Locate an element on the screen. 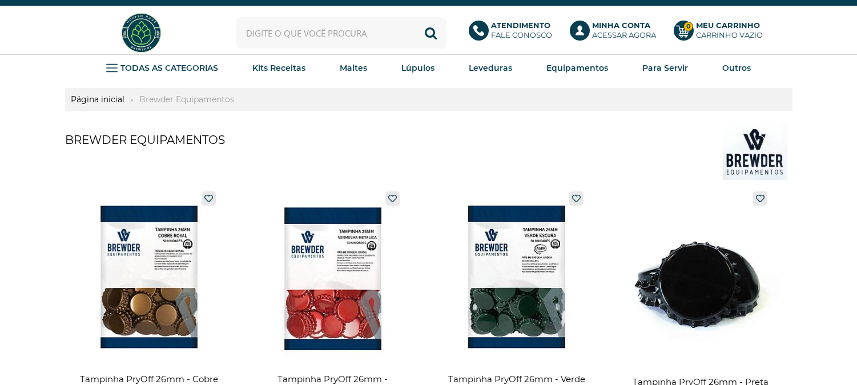  a: Equipamentos is located at coordinates (577, 68).